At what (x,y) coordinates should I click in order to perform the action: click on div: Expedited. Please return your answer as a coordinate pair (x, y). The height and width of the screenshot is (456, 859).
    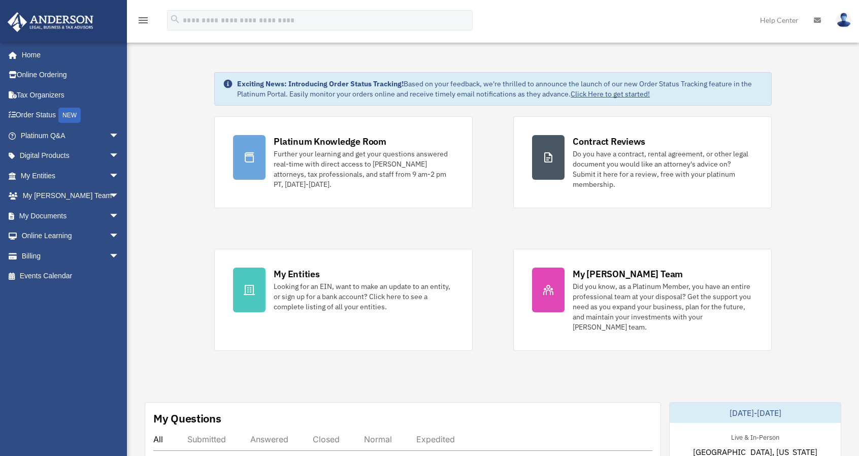
    Looking at the image, I should click on (436, 439).